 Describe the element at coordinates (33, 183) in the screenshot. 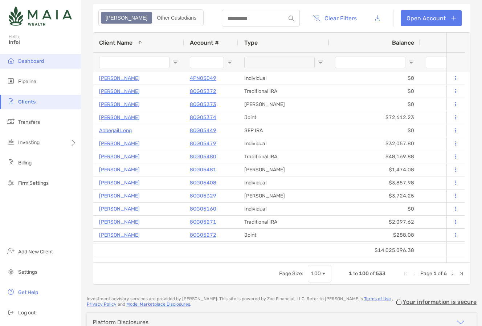

I see `span: Firm Settings` at that location.